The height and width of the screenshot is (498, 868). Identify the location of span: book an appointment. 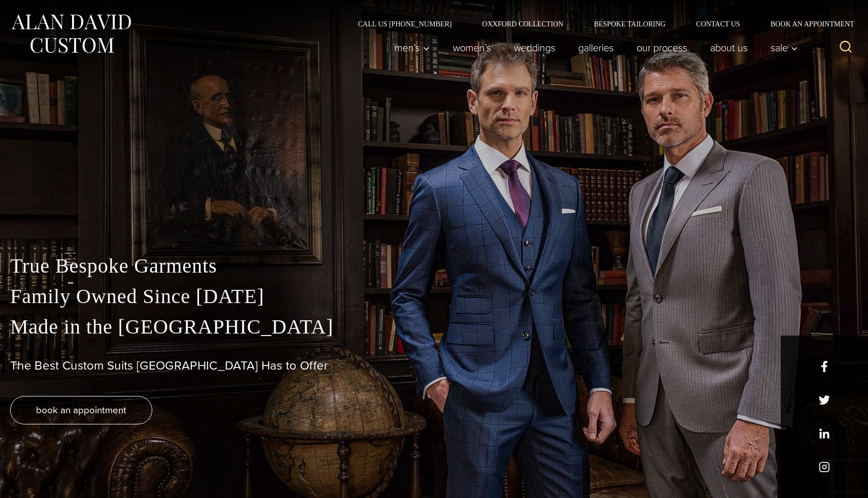
(81, 410).